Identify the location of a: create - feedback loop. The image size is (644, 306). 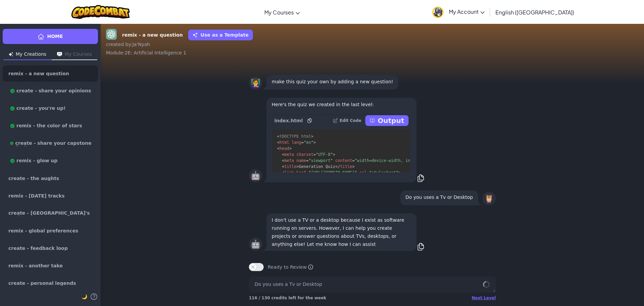
(50, 248).